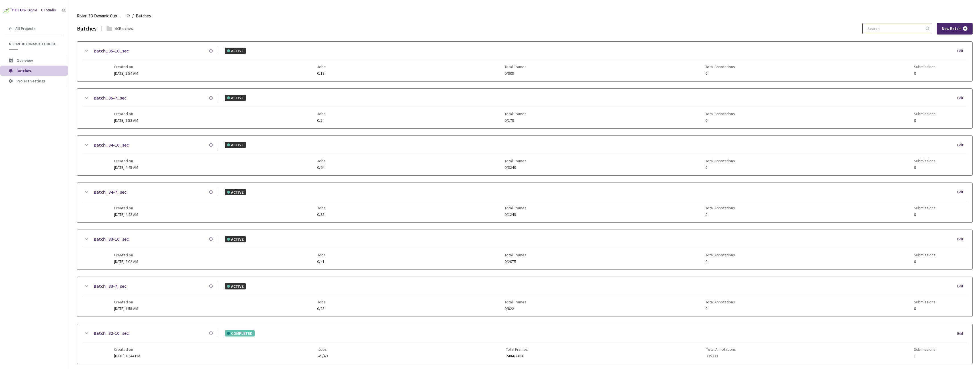  What do you see at coordinates (111, 239) in the screenshot?
I see `a: Batch_33-10_sec` at bounding box center [111, 239].